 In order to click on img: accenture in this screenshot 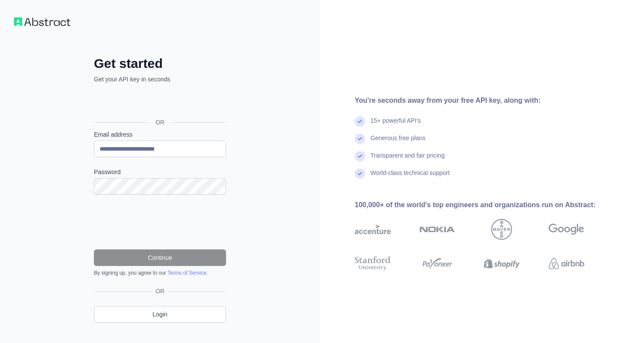, I will do `click(373, 229)`.